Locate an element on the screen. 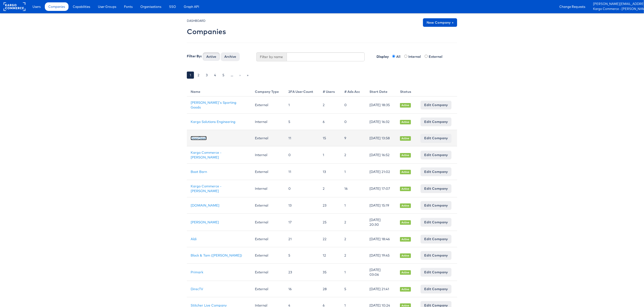 The width and height of the screenshot is (644, 307). a: DoorDash is located at coordinates (199, 138).